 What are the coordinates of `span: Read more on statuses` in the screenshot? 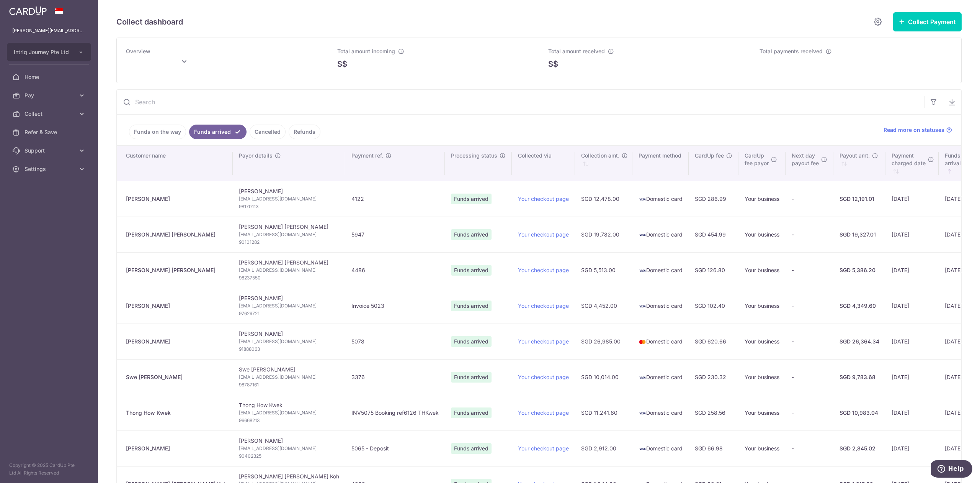 It's located at (914, 130).